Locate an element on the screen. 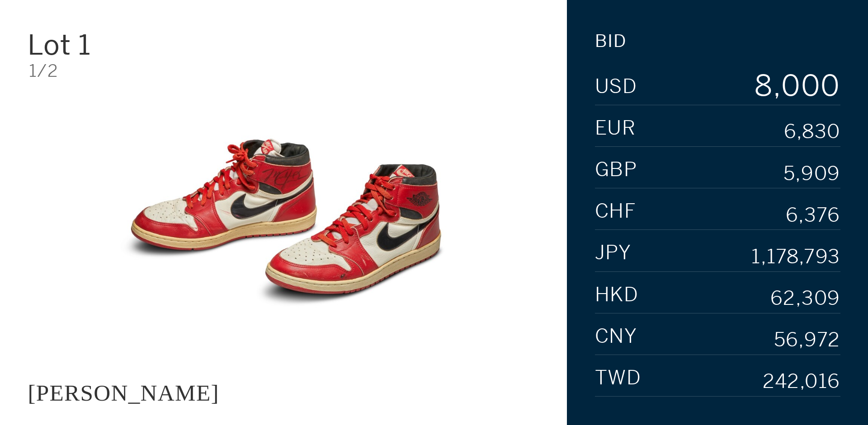 This screenshot has width=868, height=425. div: Lot 1 is located at coordinates (112, 45).